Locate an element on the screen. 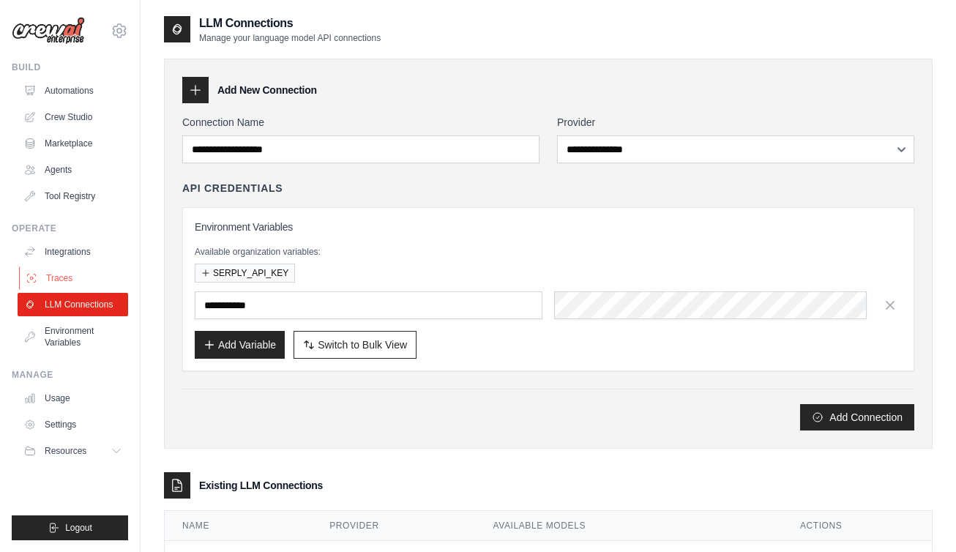 Image resolution: width=956 pixels, height=552 pixels. a: Automations is located at coordinates (72, 91).